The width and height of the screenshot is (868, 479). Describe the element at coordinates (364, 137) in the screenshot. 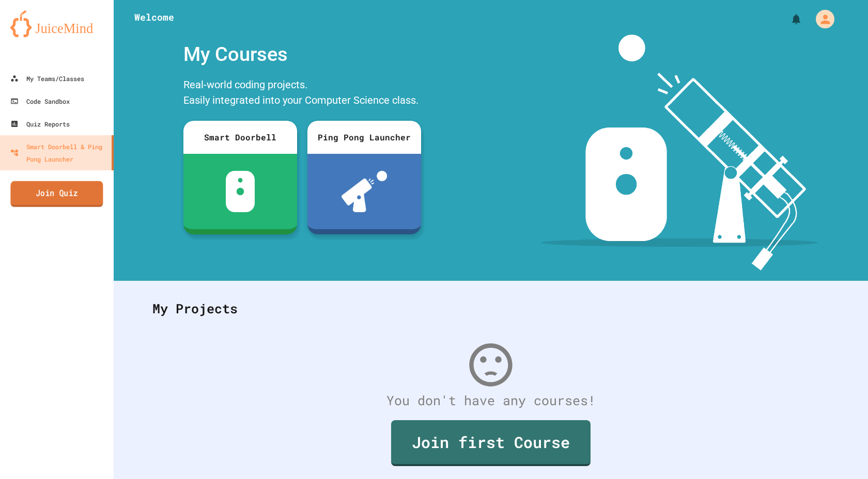

I see `div: Ping Pong Launcher` at that location.